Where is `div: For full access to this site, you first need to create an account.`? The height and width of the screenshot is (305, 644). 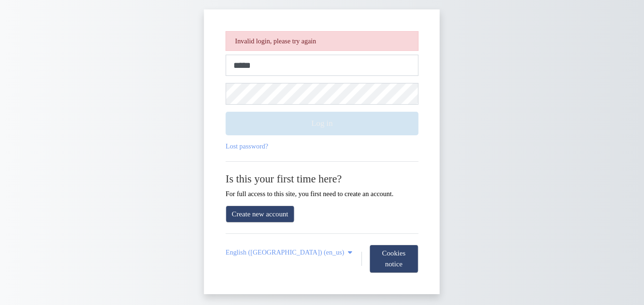
div: For full access to this site, you first need to create an account. is located at coordinates (322, 185).